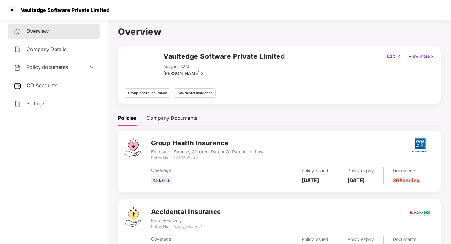 The width and height of the screenshot is (451, 244). What do you see at coordinates (187, 227) in the screenshot?
I see `i: To be generated` at bounding box center [187, 227].